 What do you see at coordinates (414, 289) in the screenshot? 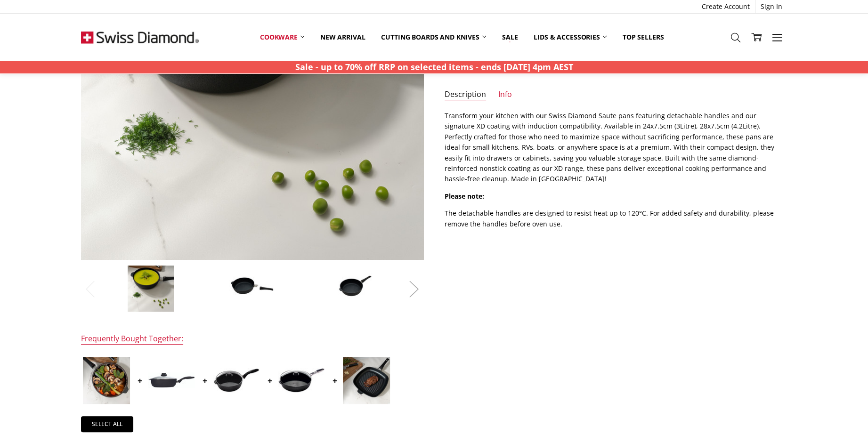
I see `button: Next` at bounding box center [414, 289].